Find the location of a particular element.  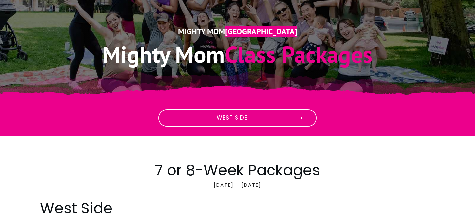

h2: 7 or 8-Week Packages is located at coordinates (237, 170).